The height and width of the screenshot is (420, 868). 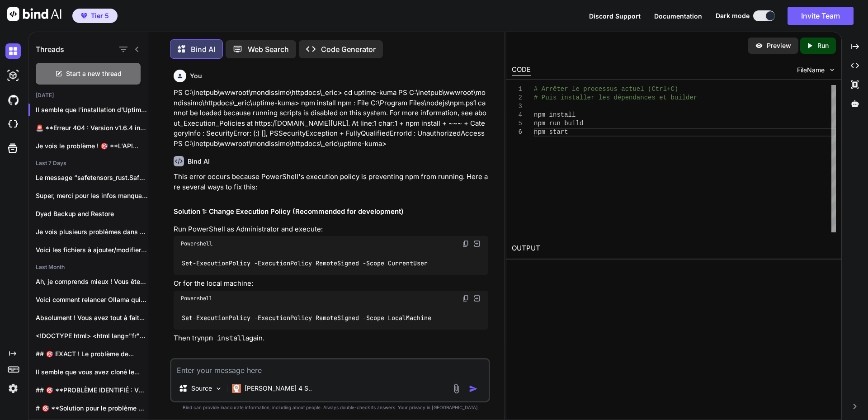 I want to click on h1: Threads, so click(x=50, y=49).